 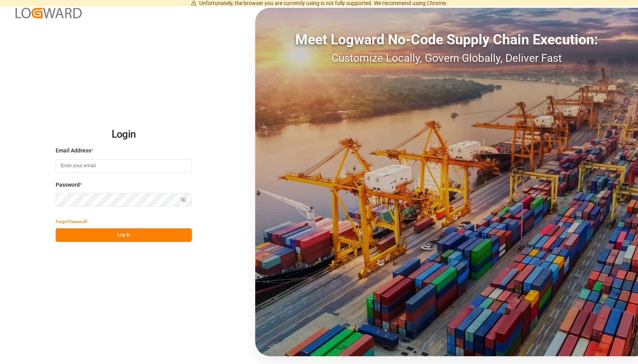 What do you see at coordinates (124, 235) in the screenshot?
I see `button: Log In` at bounding box center [124, 235].